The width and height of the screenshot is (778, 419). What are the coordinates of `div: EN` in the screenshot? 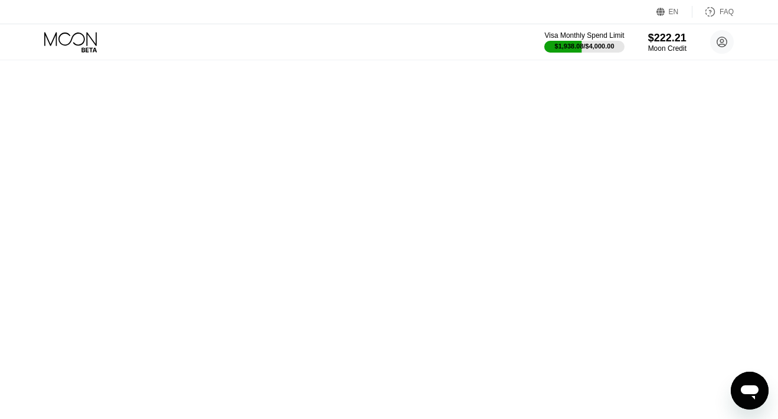 It's located at (674, 12).